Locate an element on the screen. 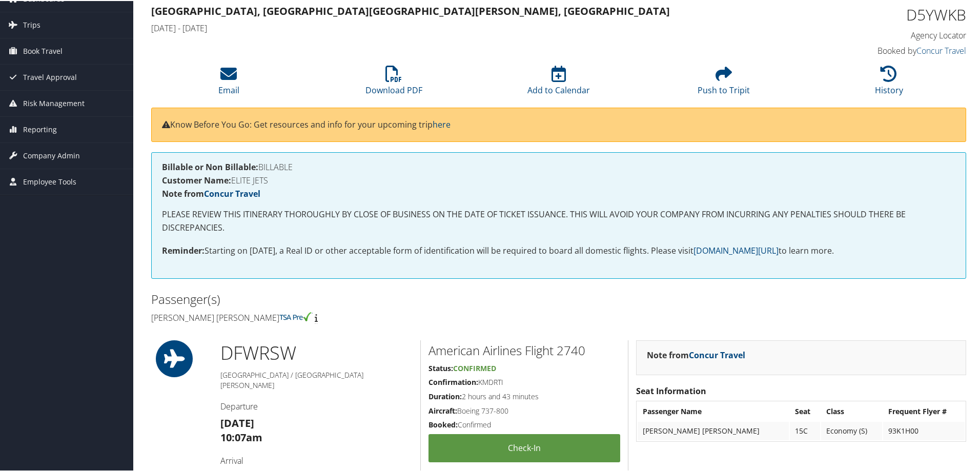 This screenshot has height=471, width=980. th: Class is located at coordinates (851, 410).